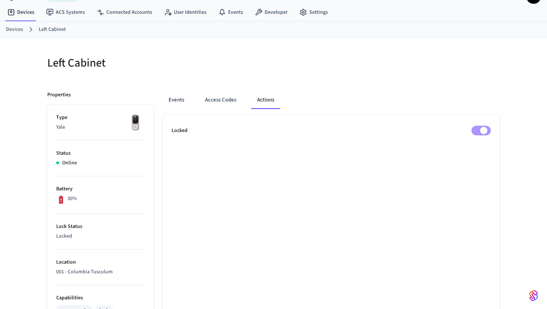  Describe the element at coordinates (266, 100) in the screenshot. I see `button: Actions` at that location.